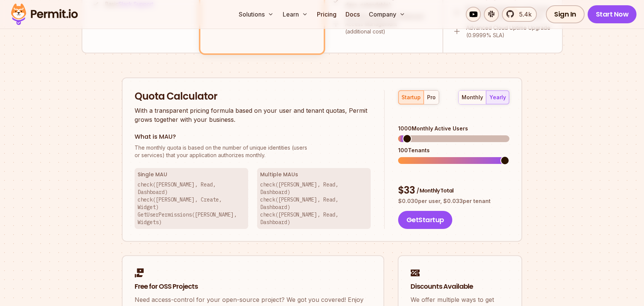  I want to click on button: Solutions, so click(256, 14).